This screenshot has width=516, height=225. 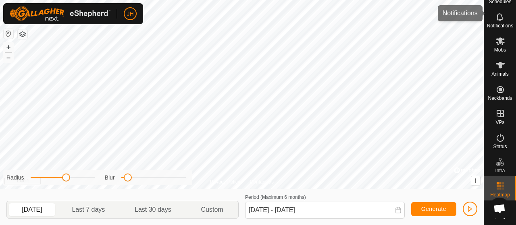 What do you see at coordinates (110, 178) in the screenshot?
I see `label: Blur` at bounding box center [110, 178].